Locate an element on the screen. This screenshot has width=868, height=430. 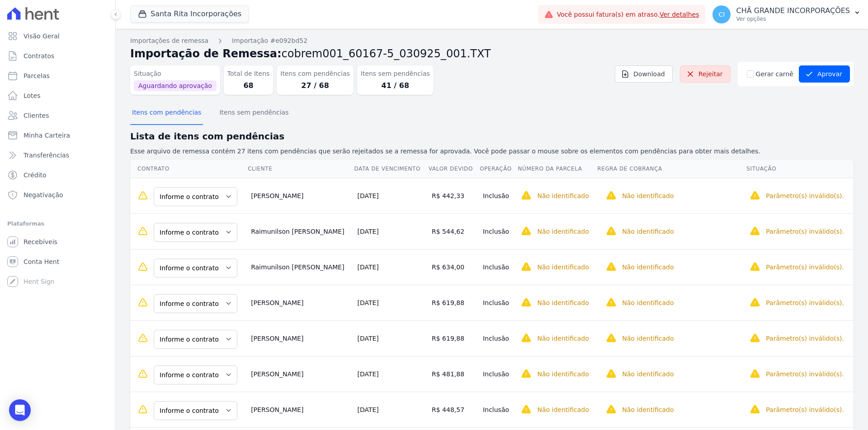
span: Conta Hent is located at coordinates (41, 262).